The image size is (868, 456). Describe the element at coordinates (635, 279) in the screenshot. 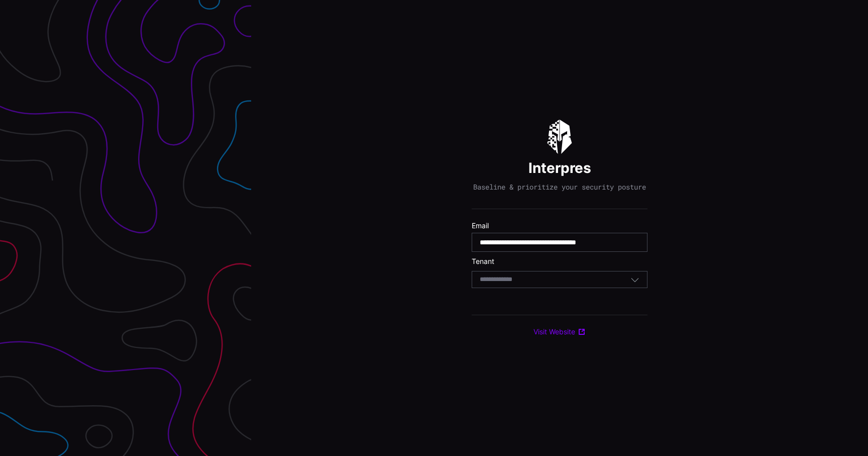

I see `button: Toggle options menu` at that location.